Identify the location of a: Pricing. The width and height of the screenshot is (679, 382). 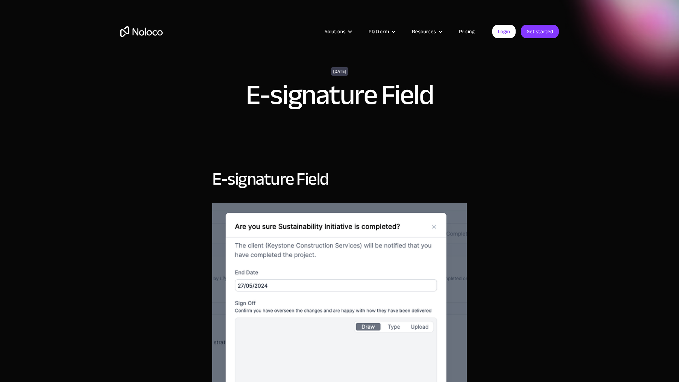
(467, 31).